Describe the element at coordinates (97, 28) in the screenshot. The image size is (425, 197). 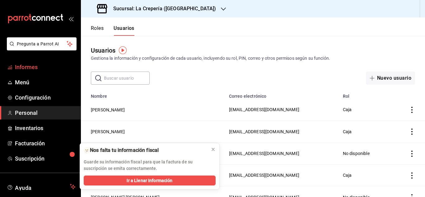
I see `font: Roles` at that location.